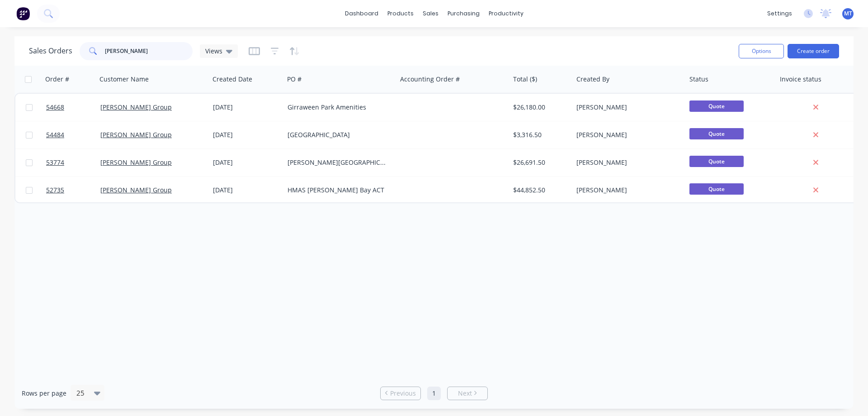 The height and width of the screenshot is (416, 868). Describe the element at coordinates (813, 51) in the screenshot. I see `button: Create order` at that location.